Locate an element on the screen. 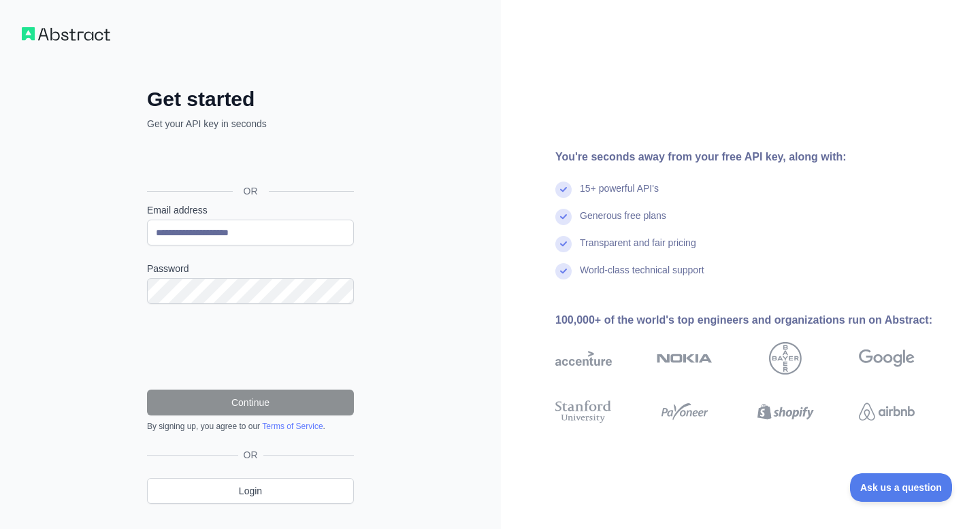 The height and width of the screenshot is (529, 980). img: shopify is located at coordinates (785, 411).